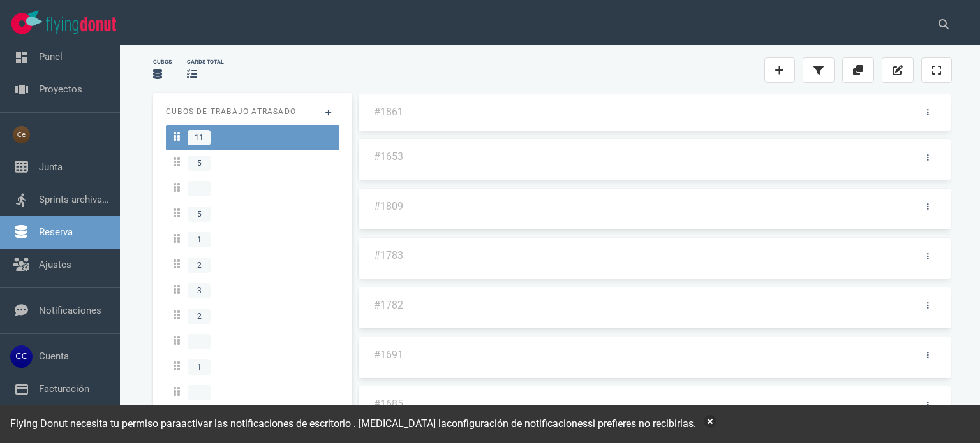 This screenshot has height=443, width=980. What do you see at coordinates (231, 111) in the screenshot?
I see `font: Cubos de trabajo atrasado` at bounding box center [231, 111].